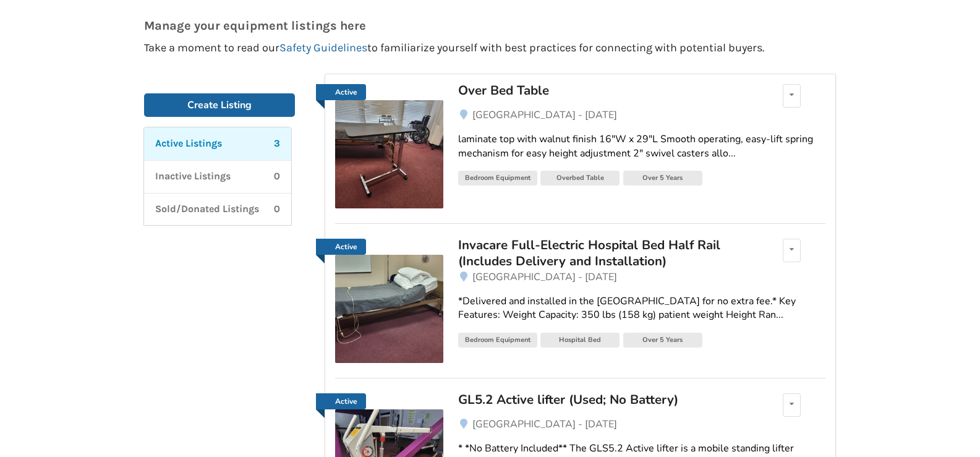 The height and width of the screenshot is (457, 980). What do you see at coordinates (193, 177) in the screenshot?
I see `p: Inactive Listings` at bounding box center [193, 177].